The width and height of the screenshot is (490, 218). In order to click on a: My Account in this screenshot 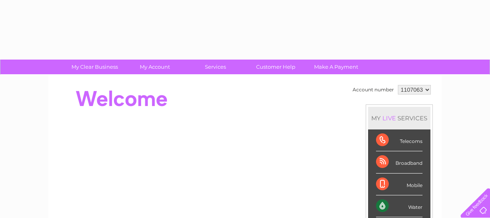, I will do `click(155, 67)`.